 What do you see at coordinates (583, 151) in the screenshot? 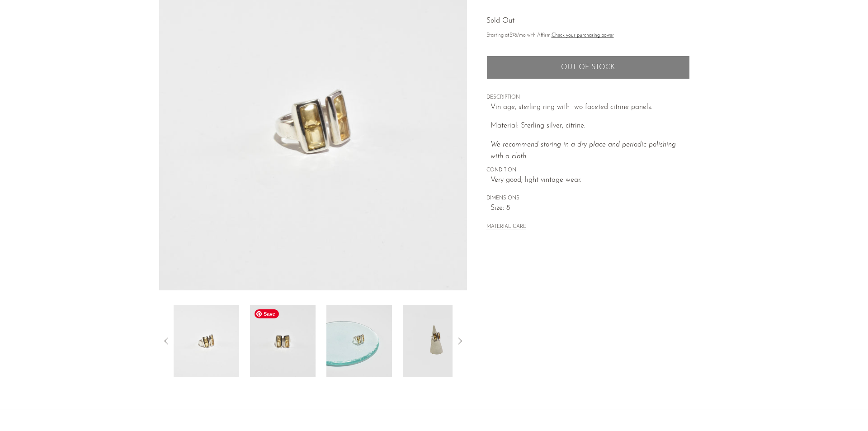
I see `i: We recommend storing in a dry place and periodic polishing with a cloth.` at bounding box center [583, 151].